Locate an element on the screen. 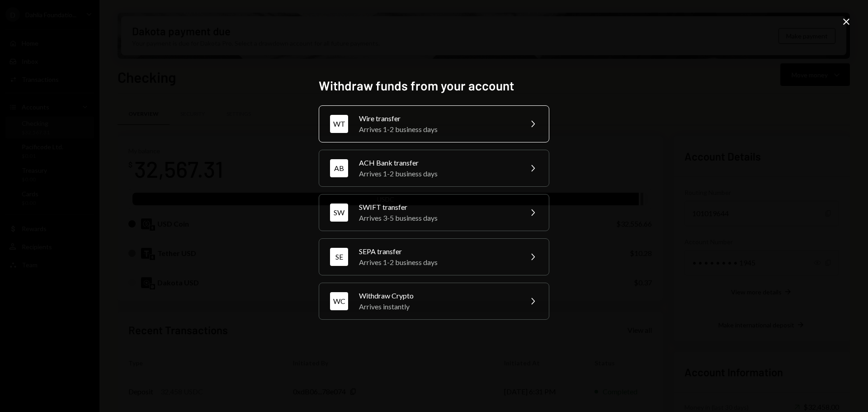 The height and width of the screenshot is (412, 868). button: SWSWIFT transferArrives 3-5 business days is located at coordinates (434, 213).